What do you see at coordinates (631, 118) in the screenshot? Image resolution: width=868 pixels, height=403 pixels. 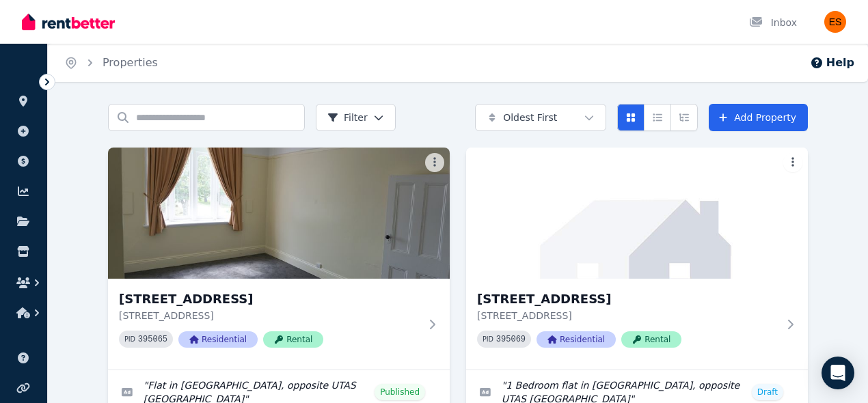 I see `button: Card view` at bounding box center [631, 118].